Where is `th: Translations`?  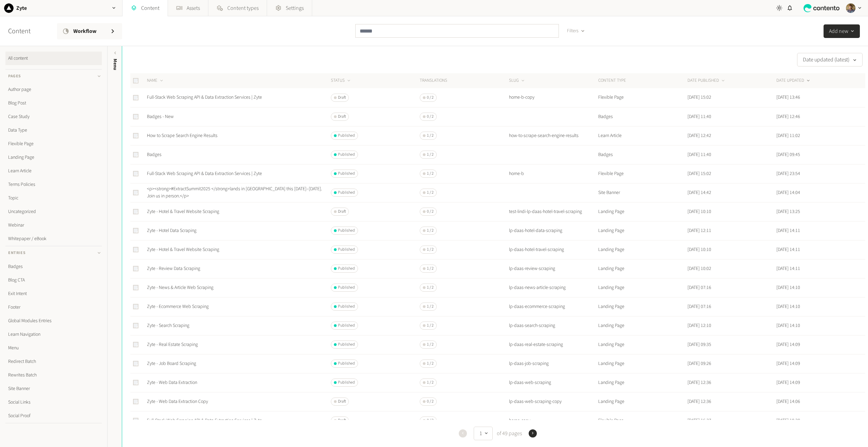 th: Translations is located at coordinates (464, 81).